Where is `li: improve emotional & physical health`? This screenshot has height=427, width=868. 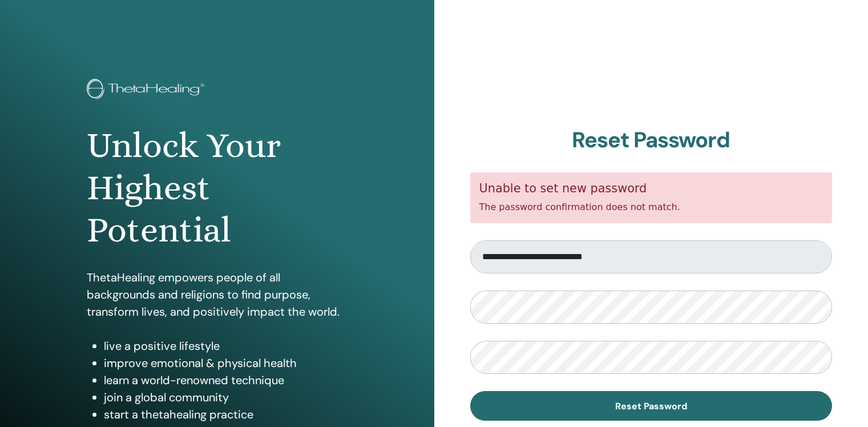 li: improve emotional & physical health is located at coordinates (226, 364).